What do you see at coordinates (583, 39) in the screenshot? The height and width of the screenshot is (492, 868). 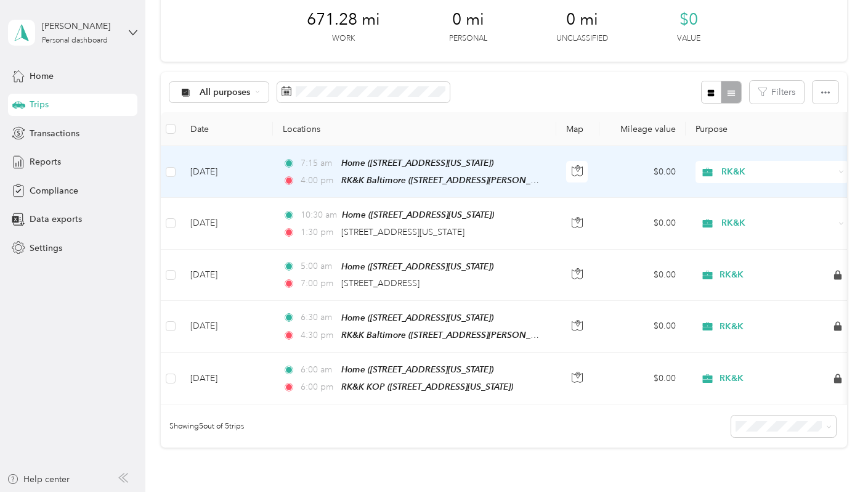 I see `p: Unclassified` at bounding box center [583, 39].